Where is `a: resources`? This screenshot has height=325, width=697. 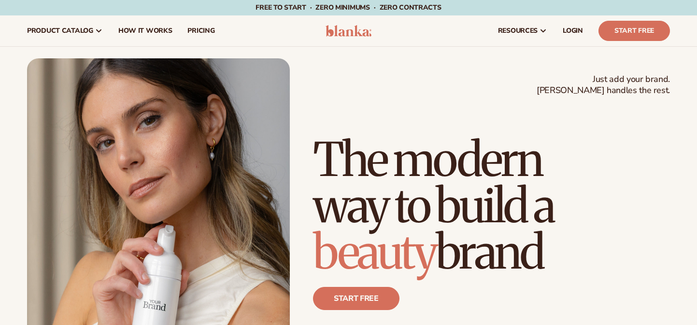 a: resources is located at coordinates (522, 31).